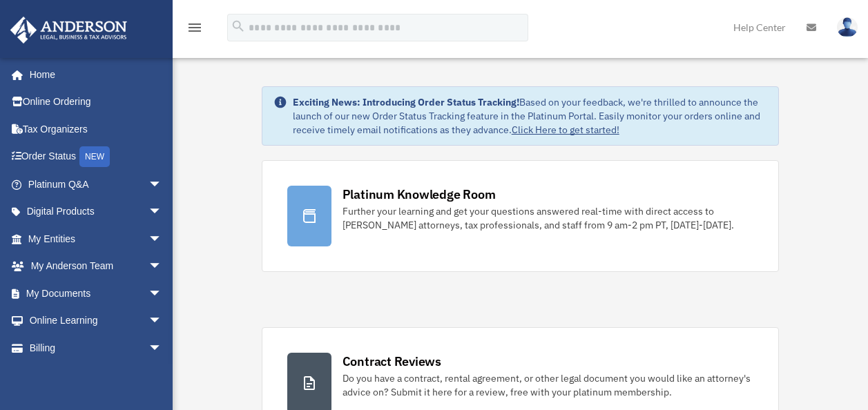 The image size is (868, 410). What do you see at coordinates (96, 348) in the screenshot?
I see `a: Billingarrow_drop_down` at bounding box center [96, 348].